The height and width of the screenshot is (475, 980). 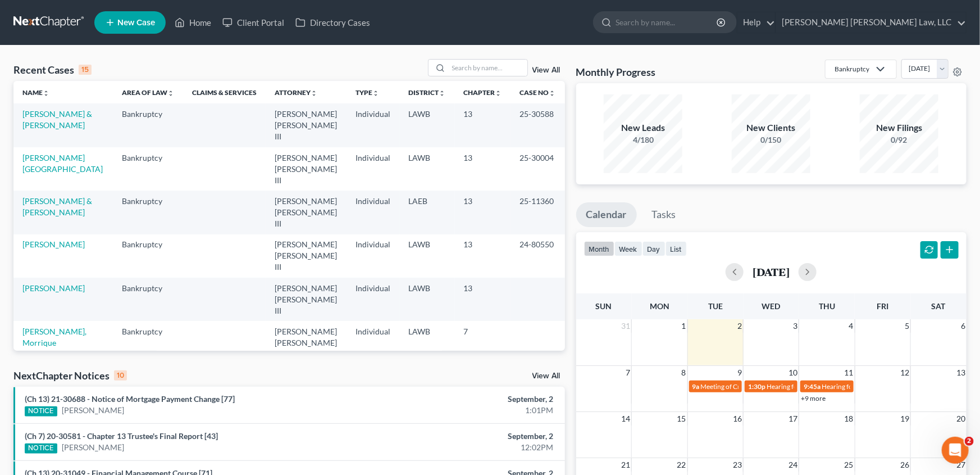 What do you see at coordinates (905, 419) in the screenshot?
I see `span: 19` at bounding box center [905, 419].